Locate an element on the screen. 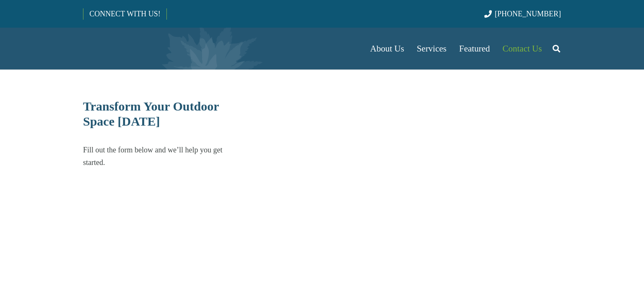 This screenshot has height=291, width=644. a: Search is located at coordinates (556, 48).